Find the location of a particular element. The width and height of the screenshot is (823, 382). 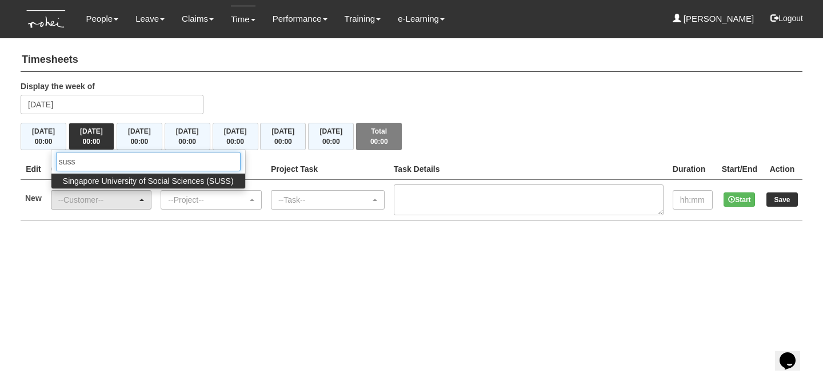

input: hh:mm is located at coordinates (693, 200).